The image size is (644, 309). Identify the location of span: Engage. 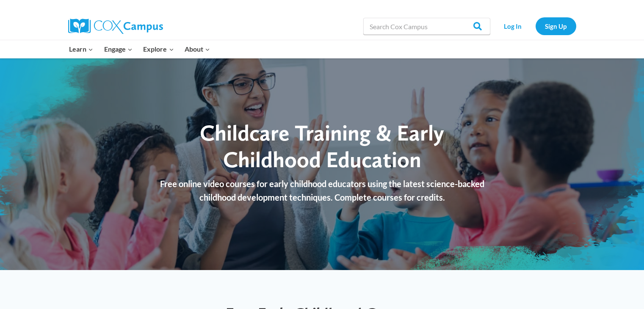
(119, 49).